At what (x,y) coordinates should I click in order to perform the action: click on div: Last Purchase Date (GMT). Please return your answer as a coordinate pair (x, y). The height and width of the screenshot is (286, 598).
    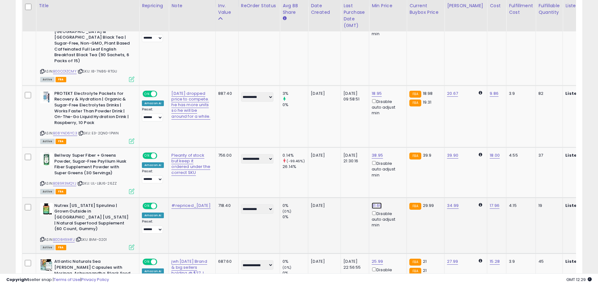
    Looking at the image, I should click on (355, 16).